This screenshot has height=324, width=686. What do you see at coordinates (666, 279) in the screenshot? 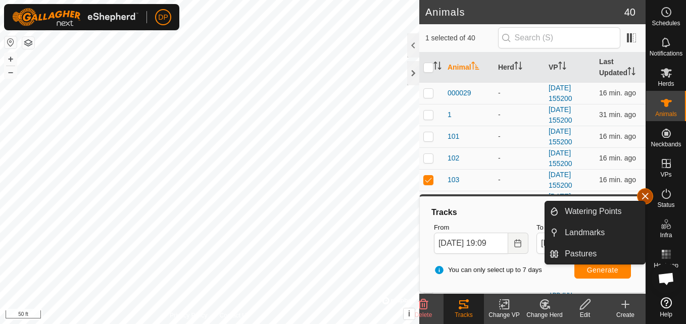
I see `div: Open chat` at bounding box center [666, 279].